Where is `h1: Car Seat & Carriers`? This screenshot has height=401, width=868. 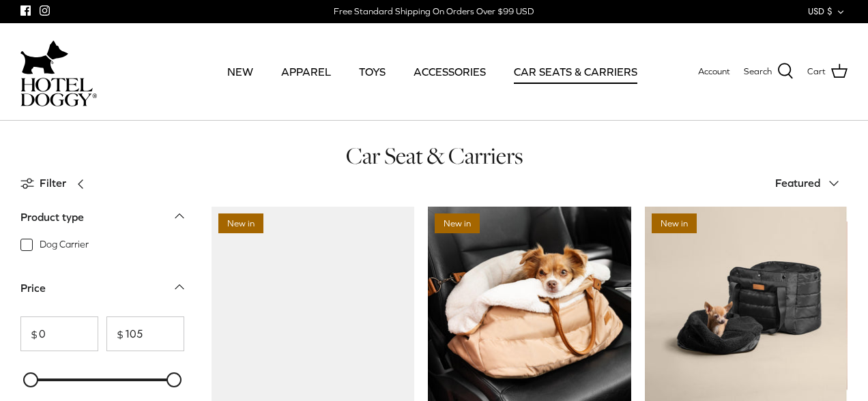
h1: Car Seat & Carriers is located at coordinates (434, 155).